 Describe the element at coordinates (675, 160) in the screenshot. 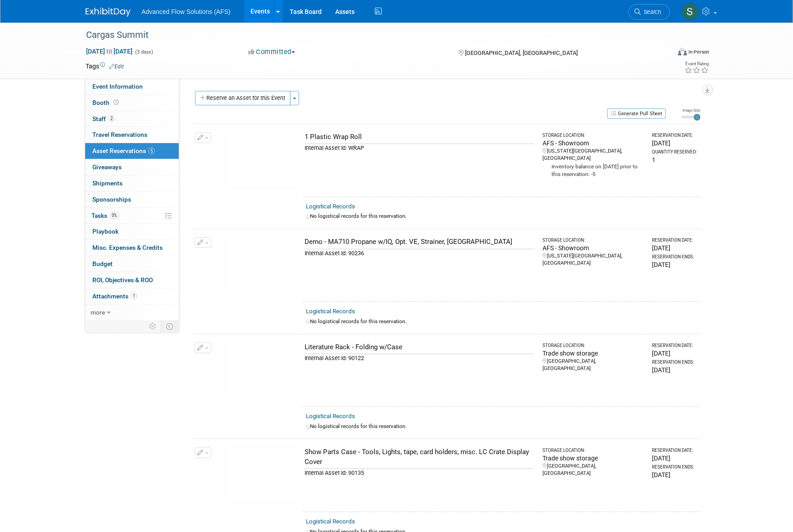

I see `div: 1` at that location.